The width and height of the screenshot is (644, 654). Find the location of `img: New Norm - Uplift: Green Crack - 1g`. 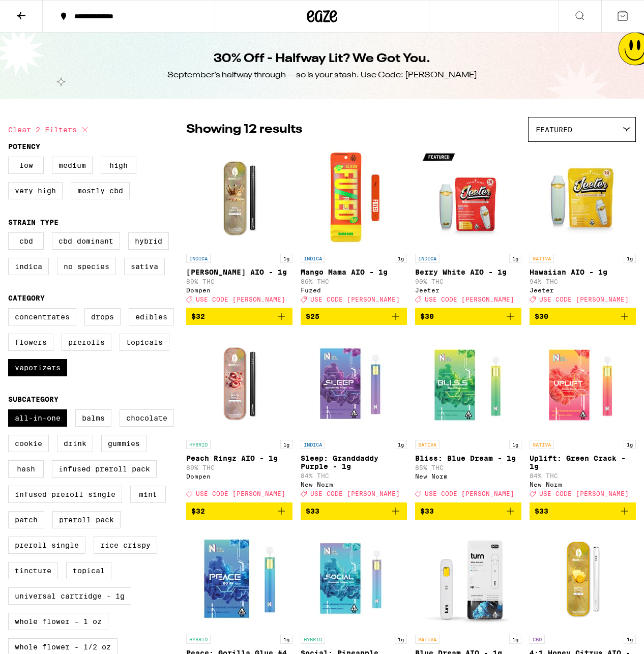

img: New Norm - Uplift: Green Crack - 1g is located at coordinates (583, 384).